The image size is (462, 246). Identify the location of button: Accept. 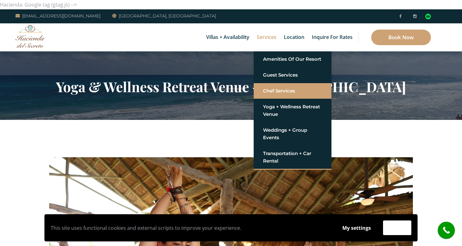
(397, 227).